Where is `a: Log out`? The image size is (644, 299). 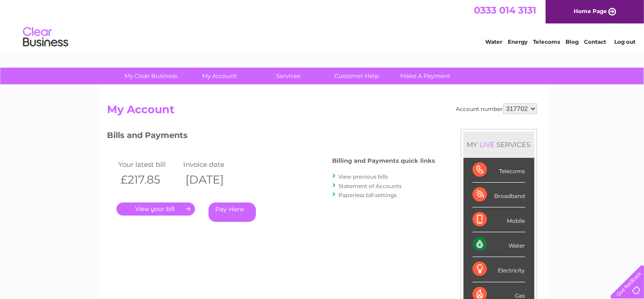
a: Log out is located at coordinates (625, 42).